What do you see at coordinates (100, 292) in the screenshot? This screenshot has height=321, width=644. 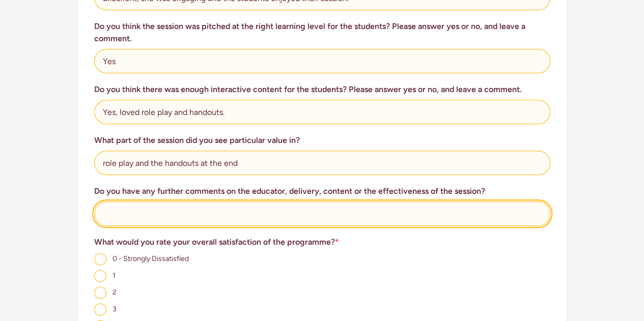 I see `input: 2` at bounding box center [100, 292].